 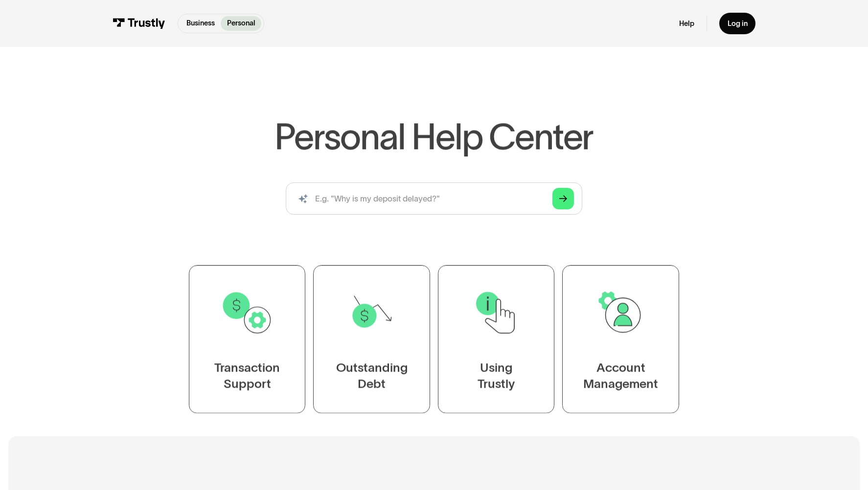 I want to click on a: Business, so click(x=200, y=24).